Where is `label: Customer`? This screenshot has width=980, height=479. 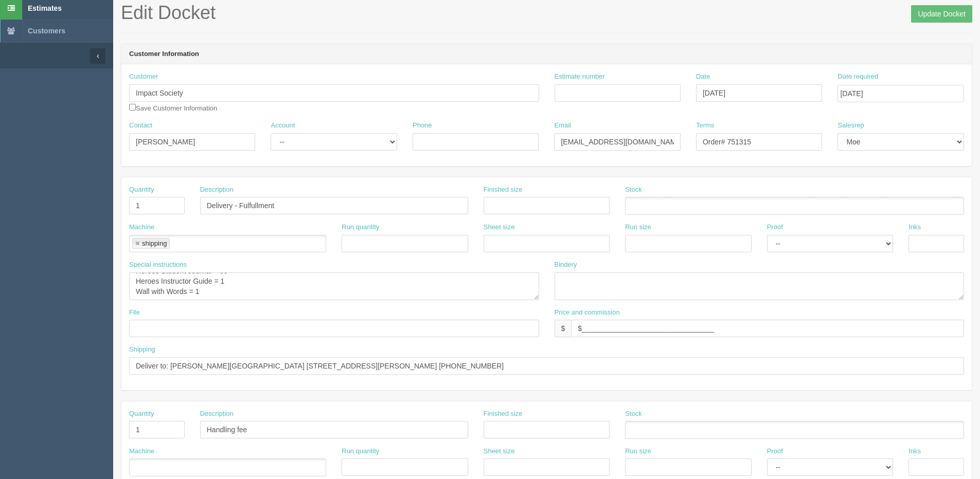
label: Customer is located at coordinates (143, 77).